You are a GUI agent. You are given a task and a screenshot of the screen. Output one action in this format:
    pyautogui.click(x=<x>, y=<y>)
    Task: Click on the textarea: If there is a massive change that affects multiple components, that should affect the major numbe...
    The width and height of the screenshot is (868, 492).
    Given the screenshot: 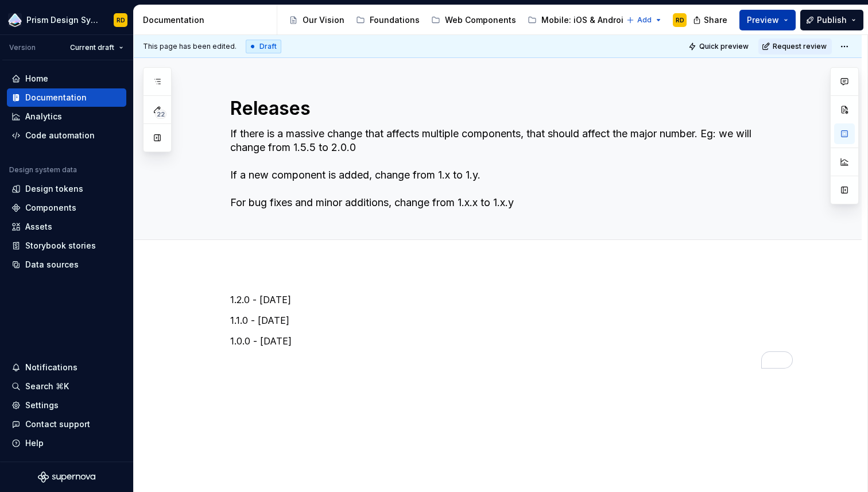 What is the action you would take?
    pyautogui.click(x=509, y=168)
    